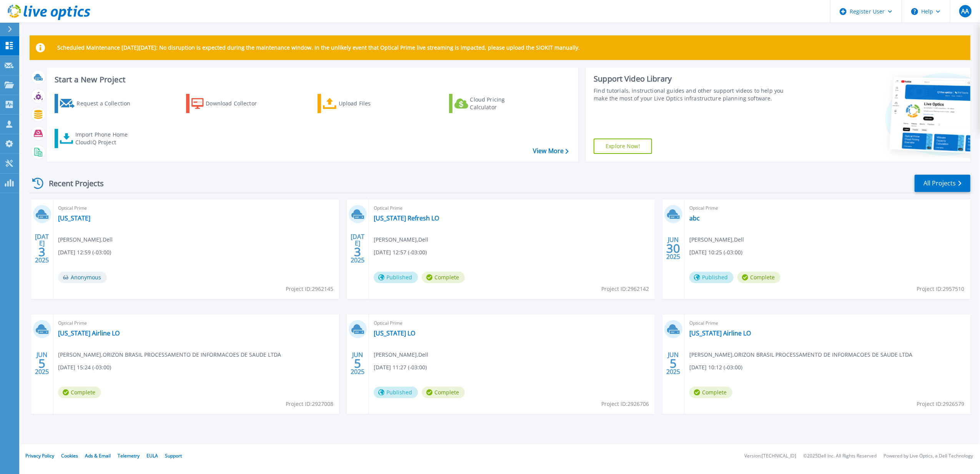  I want to click on div: Download Collector, so click(237, 104).